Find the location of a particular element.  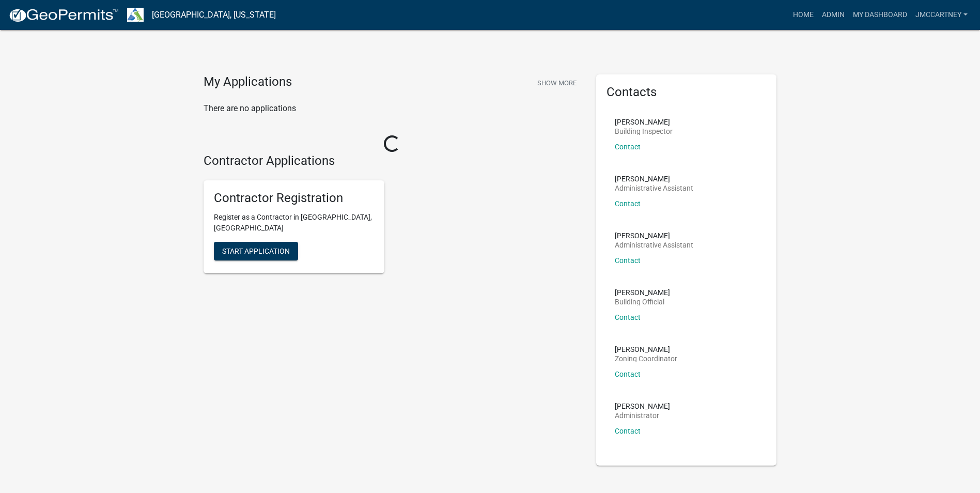

a: Admin is located at coordinates (833, 15).